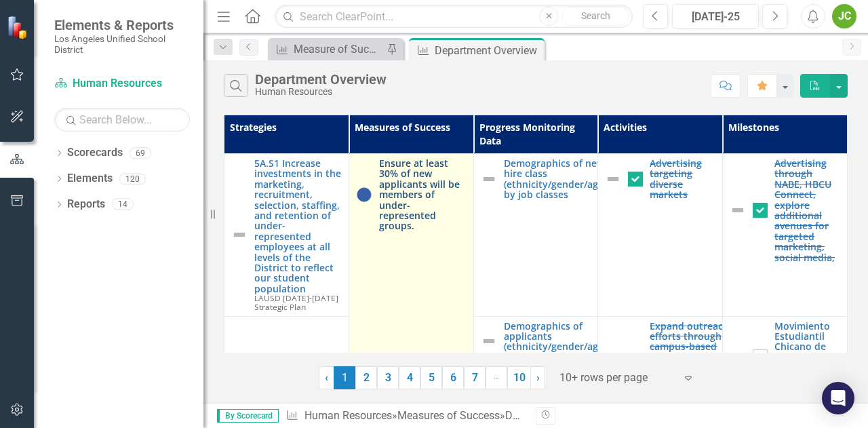  I want to click on input: Search Below..., so click(122, 120).